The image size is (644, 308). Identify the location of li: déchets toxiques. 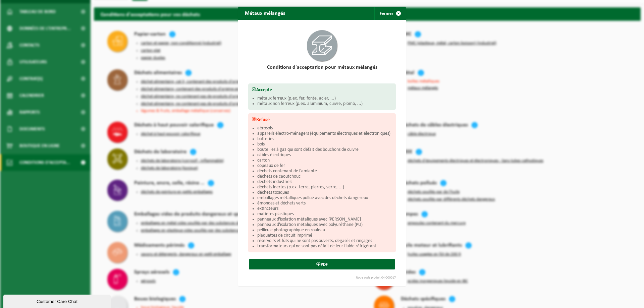
(325, 193).